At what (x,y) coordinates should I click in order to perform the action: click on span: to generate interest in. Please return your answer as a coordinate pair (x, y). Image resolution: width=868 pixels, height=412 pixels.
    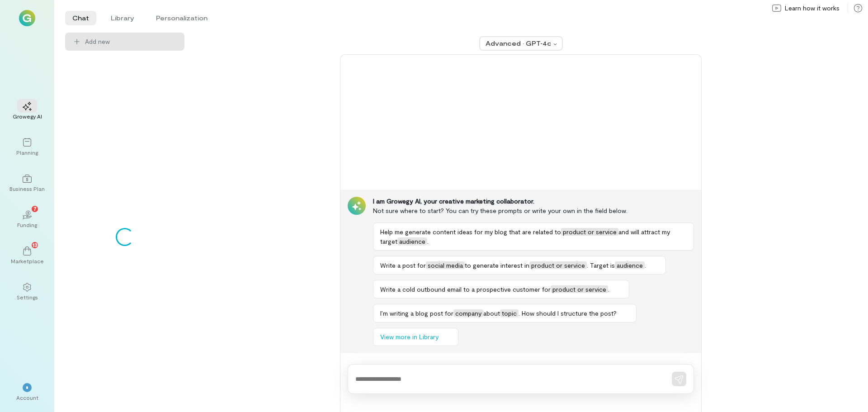
    Looking at the image, I should click on (497, 265).